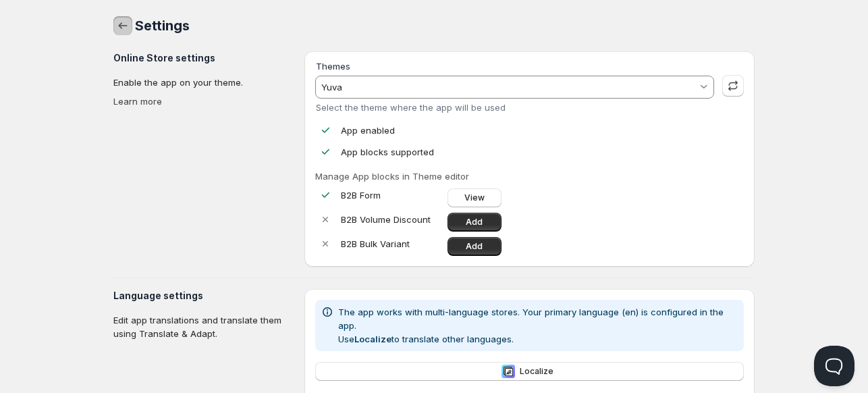  I want to click on span: Localize, so click(537, 371).